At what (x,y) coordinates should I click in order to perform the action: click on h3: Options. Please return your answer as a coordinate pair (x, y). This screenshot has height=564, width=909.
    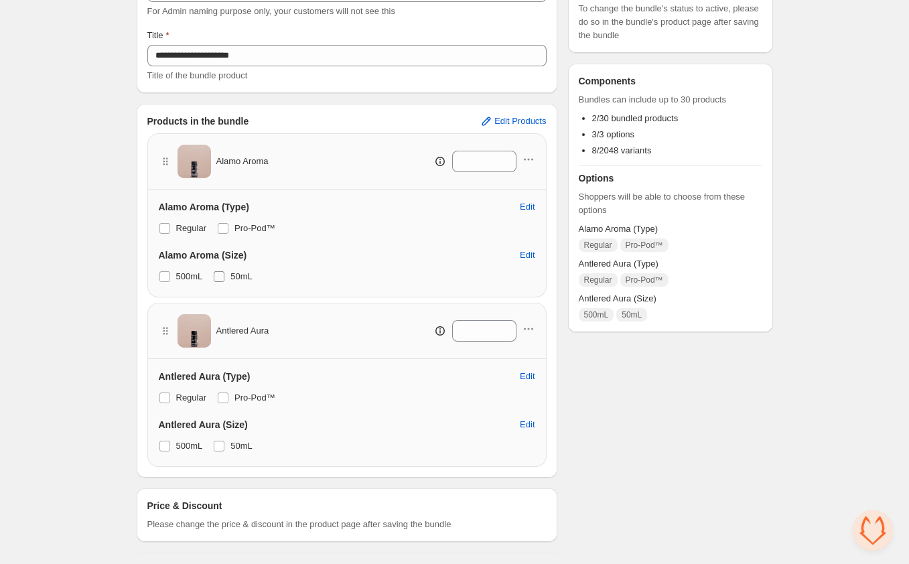
    Looking at the image, I should click on (670, 178).